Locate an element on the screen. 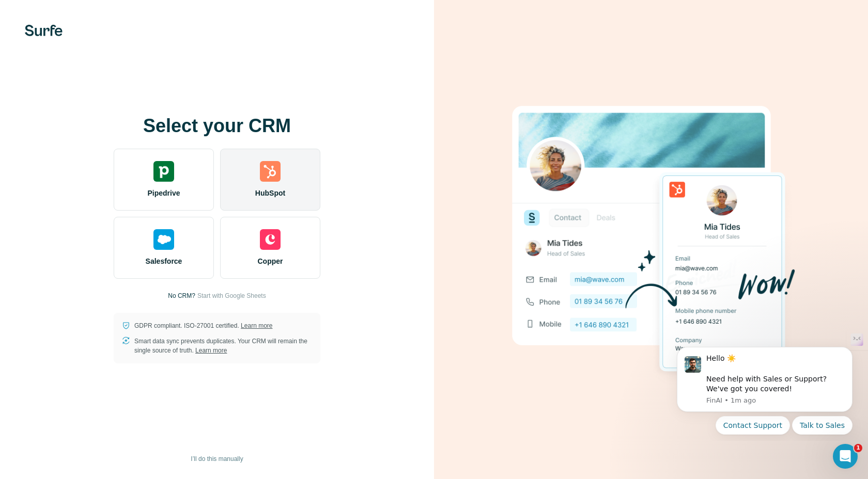 Image resolution: width=868 pixels, height=479 pixels. span: I’ll do this manually is located at coordinates (216, 459).